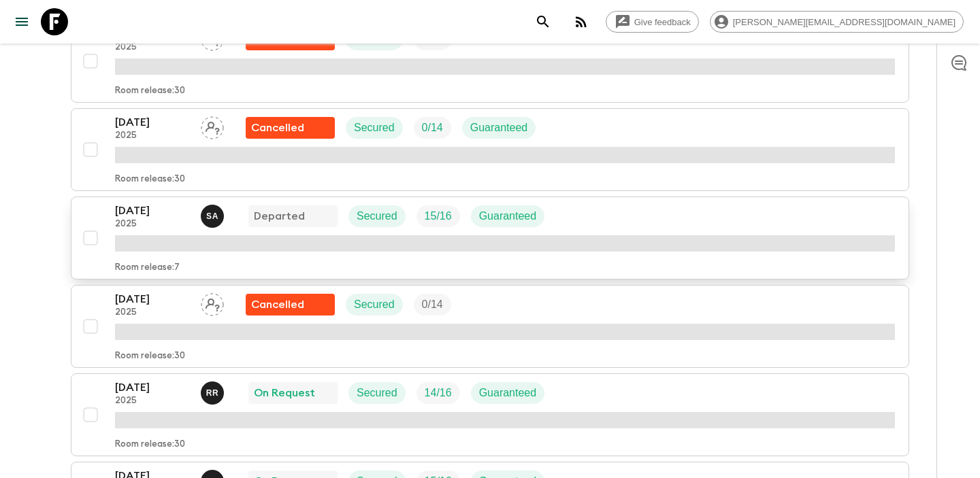 This screenshot has height=478, width=980. What do you see at coordinates (285, 393) in the screenshot?
I see `p: On Request` at bounding box center [285, 393].